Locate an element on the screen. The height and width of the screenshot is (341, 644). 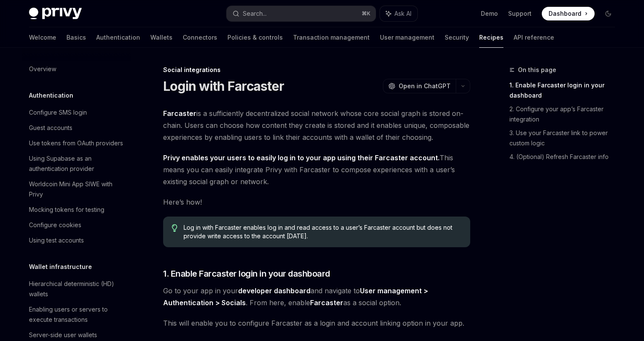
span: Log in with Farcaster enables log in and read access to a user’s Farcaster account but does not p... is located at coordinates (322, 232).